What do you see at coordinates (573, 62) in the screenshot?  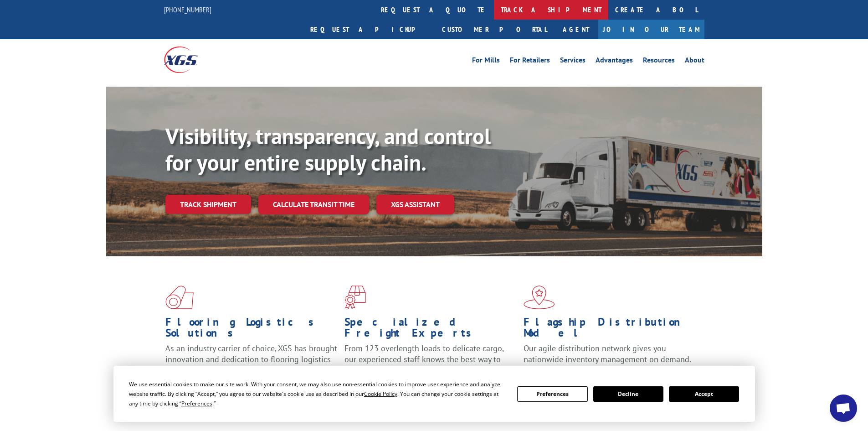 I see `a: Services` at bounding box center [573, 62].